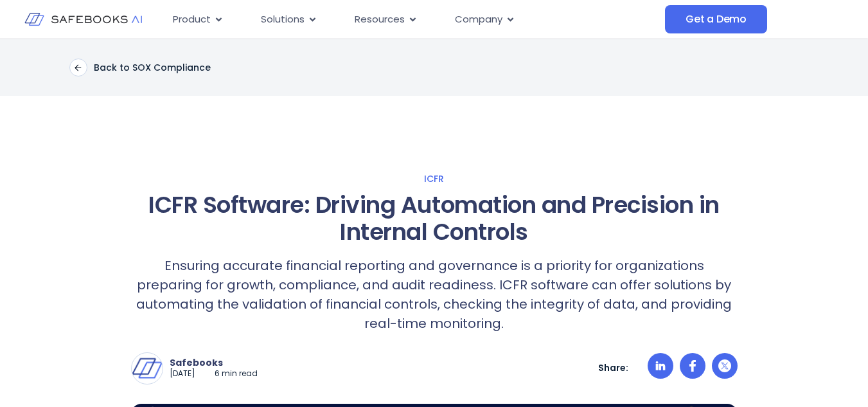  I want to click on h1: ICFR Software: Driving Automation and Precision in Internal Controls, so click(434, 219).